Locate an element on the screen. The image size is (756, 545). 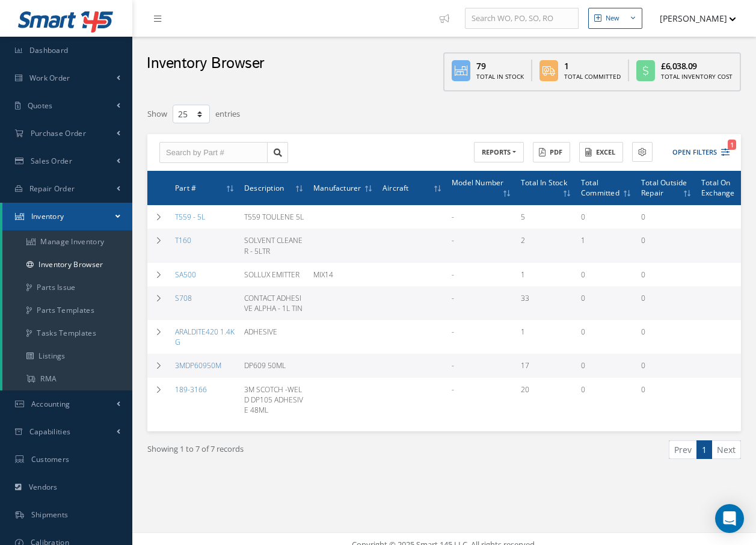
span: Manufacturer is located at coordinates (337, 187).